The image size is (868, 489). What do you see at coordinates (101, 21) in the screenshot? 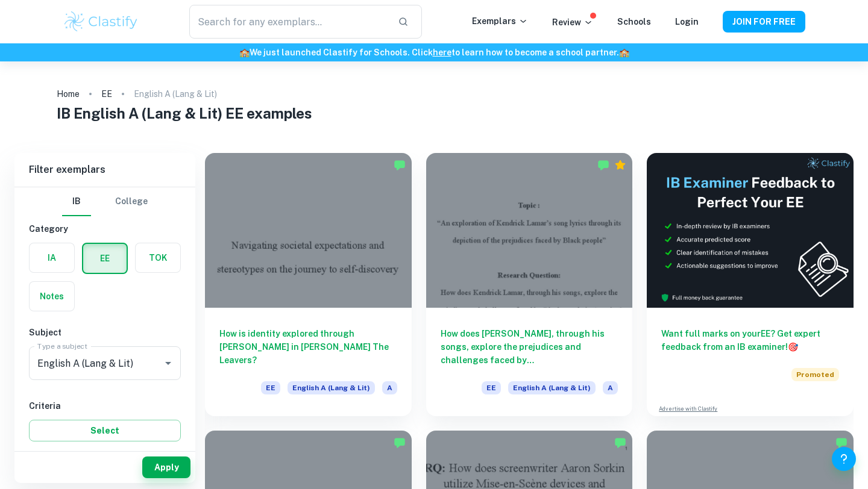
I see `img: Clastify logo` at bounding box center [101, 21].